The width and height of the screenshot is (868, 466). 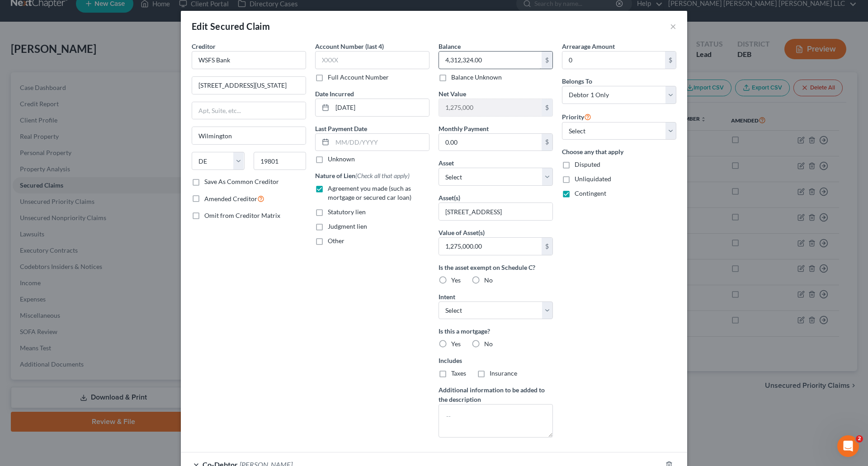 I want to click on label: Includes, so click(x=495, y=360).